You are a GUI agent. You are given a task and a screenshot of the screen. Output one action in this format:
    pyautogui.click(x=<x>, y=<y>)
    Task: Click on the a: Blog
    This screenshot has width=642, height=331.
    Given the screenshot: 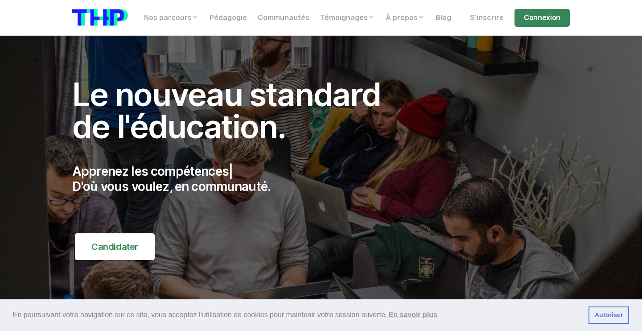 What is the action you would take?
    pyautogui.click(x=443, y=18)
    